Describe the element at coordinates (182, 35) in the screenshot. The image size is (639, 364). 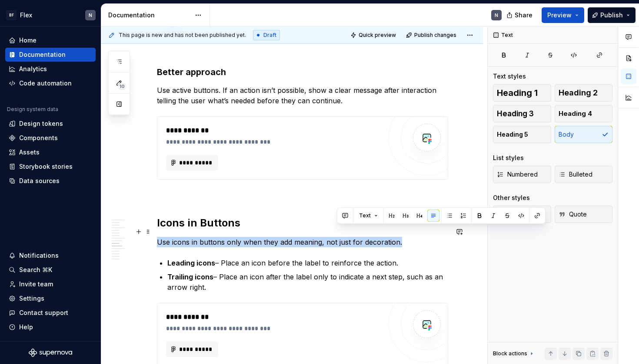
I see `span: This page is new and has not been published yet.` at that location.